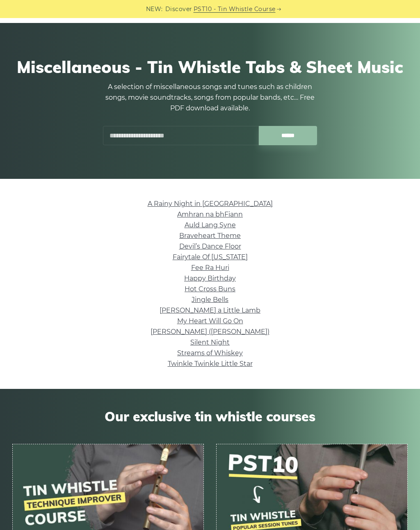 The image size is (420, 530). I want to click on a: Hot Cross Buns, so click(210, 289).